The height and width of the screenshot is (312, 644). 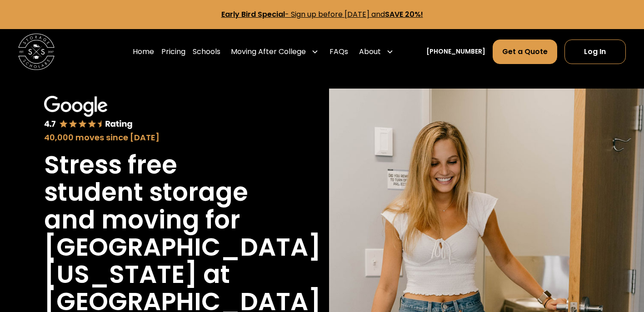 What do you see at coordinates (595, 52) in the screenshot?
I see `a: Log In` at bounding box center [595, 52].